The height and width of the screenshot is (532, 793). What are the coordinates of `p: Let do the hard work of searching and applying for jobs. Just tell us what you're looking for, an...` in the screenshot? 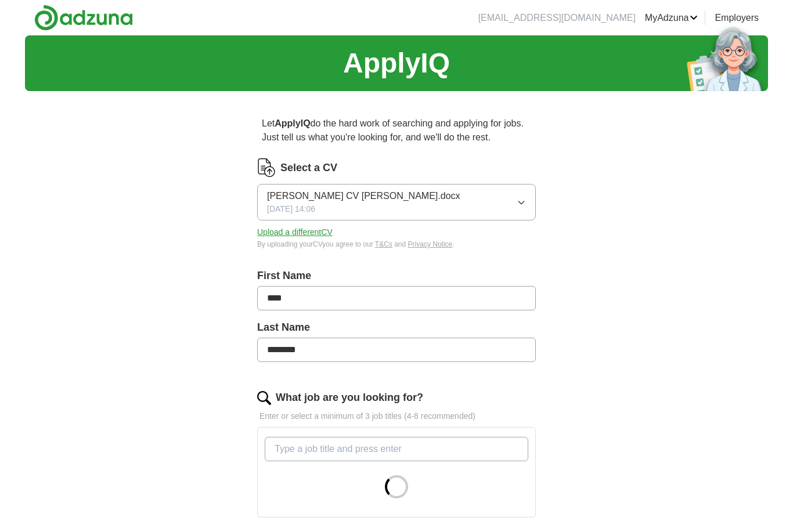 It's located at (396, 131).